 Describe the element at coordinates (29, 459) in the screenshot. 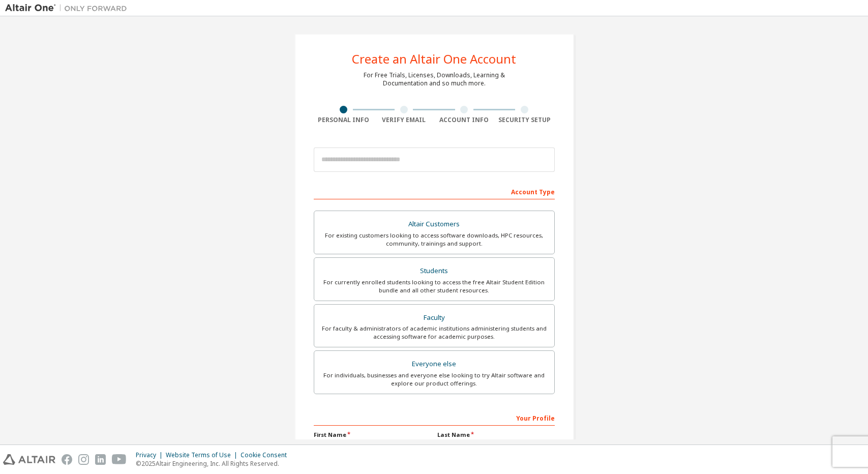

I see `img: altair_logo.svg` at that location.